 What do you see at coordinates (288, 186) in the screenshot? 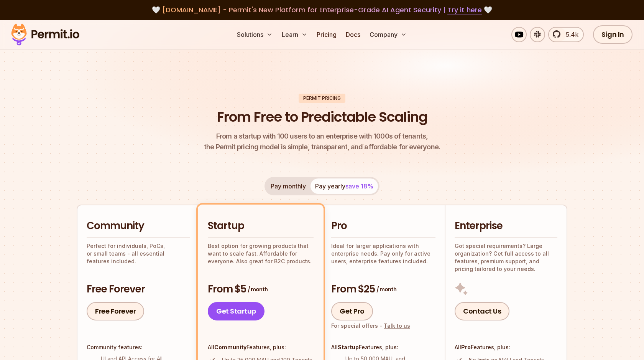
I see `button: Pay monthly` at bounding box center [288, 186].